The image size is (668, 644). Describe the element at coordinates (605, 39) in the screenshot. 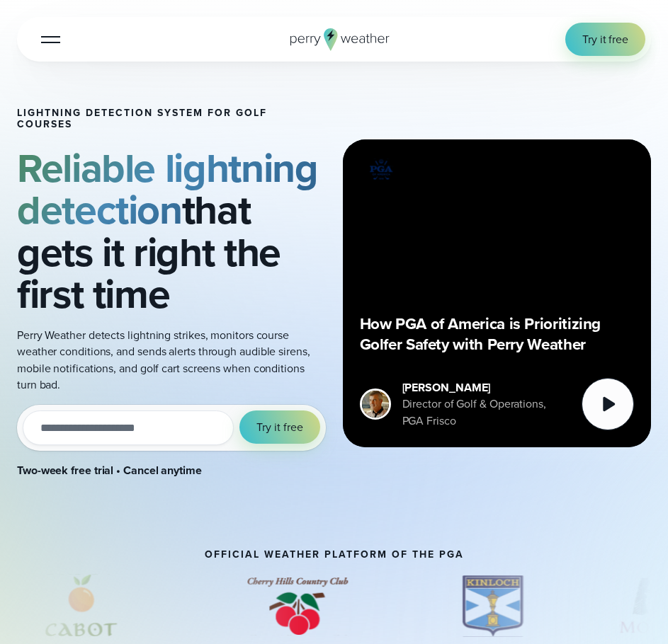

I see `a: Try it free` at that location.